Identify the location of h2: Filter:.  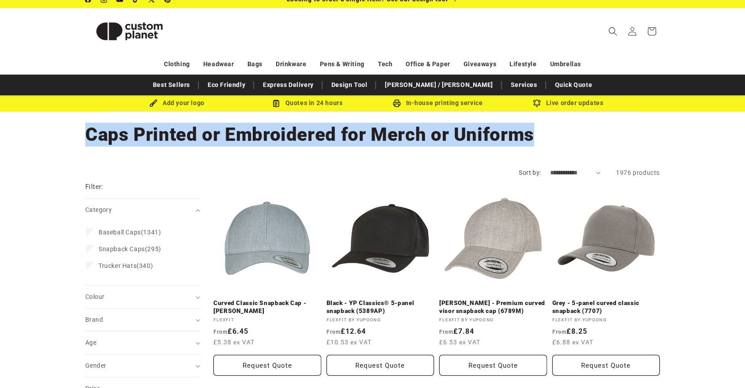
(94, 187).